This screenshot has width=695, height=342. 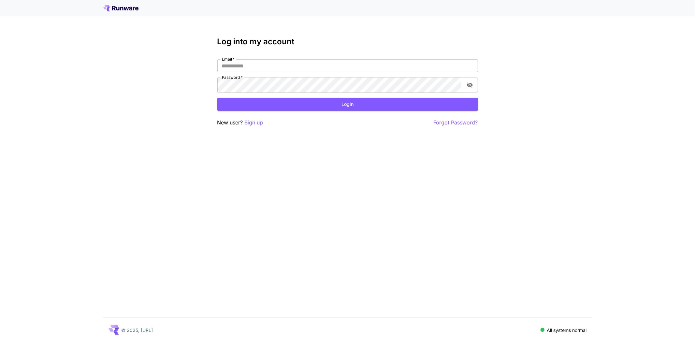 I want to click on button: toggle password visibility, so click(x=470, y=85).